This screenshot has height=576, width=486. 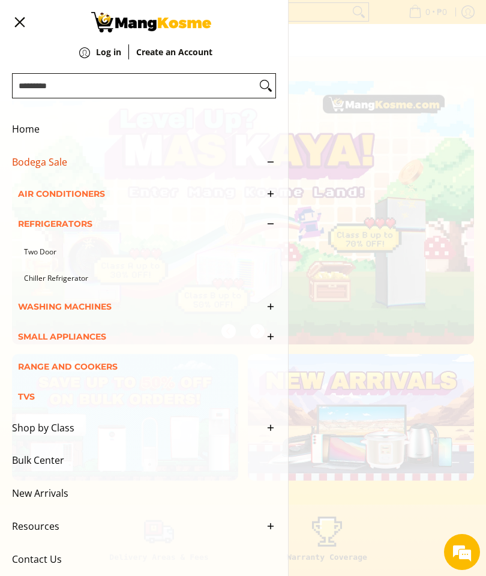 I want to click on span: Contact Us, so click(x=135, y=559).